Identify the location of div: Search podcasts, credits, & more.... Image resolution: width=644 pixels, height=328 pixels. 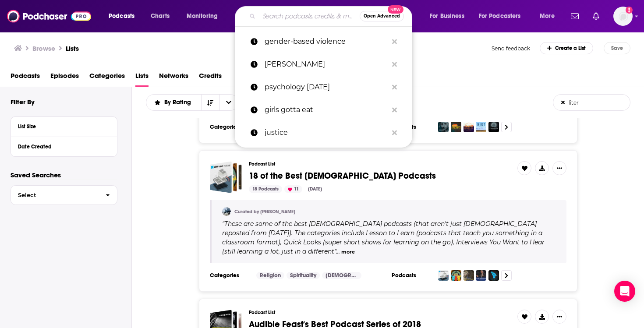
(332, 16).